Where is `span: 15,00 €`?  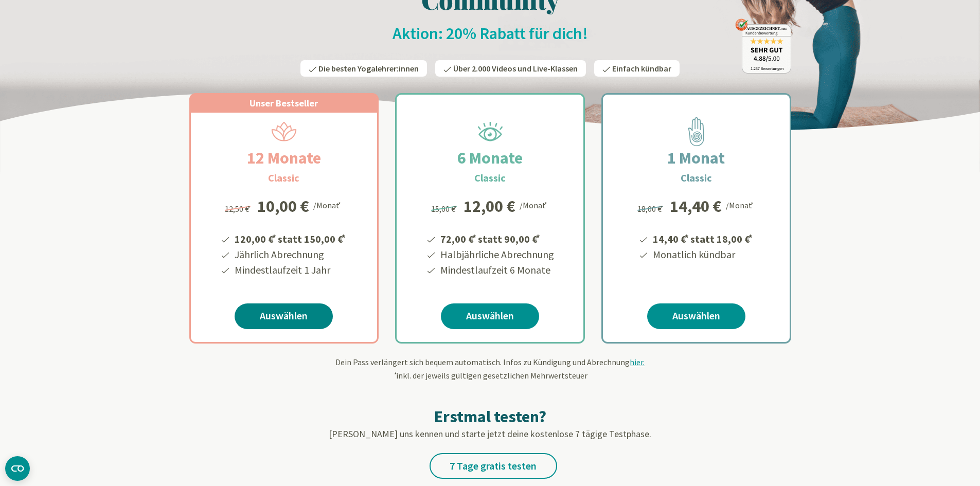
span: 15,00 € is located at coordinates (444, 209).